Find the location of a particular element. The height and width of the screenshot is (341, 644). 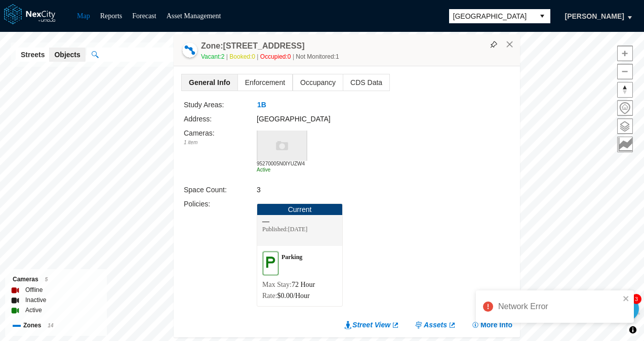

span: Enforcement is located at coordinates (264, 82).